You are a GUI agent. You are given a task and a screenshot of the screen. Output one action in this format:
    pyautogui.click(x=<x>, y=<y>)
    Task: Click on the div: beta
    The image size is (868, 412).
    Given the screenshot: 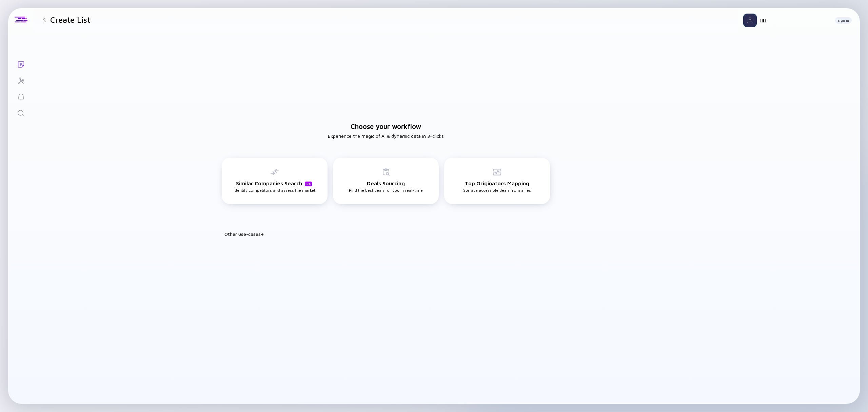 What is the action you would take?
    pyautogui.click(x=308, y=184)
    